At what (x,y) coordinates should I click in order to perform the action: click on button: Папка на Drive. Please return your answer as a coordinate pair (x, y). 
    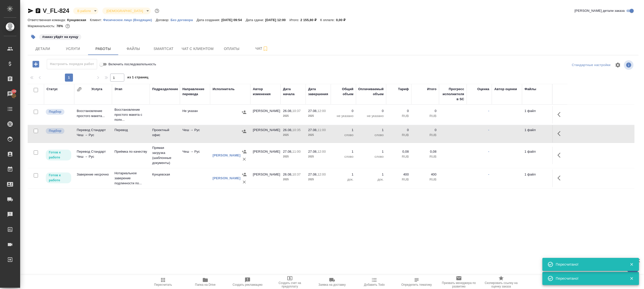
    Looking at the image, I should click on (205, 282).